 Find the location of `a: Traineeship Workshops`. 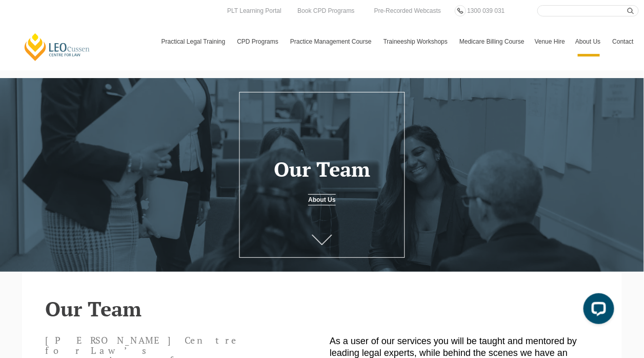

a: Traineeship Workshops is located at coordinates (416, 42).